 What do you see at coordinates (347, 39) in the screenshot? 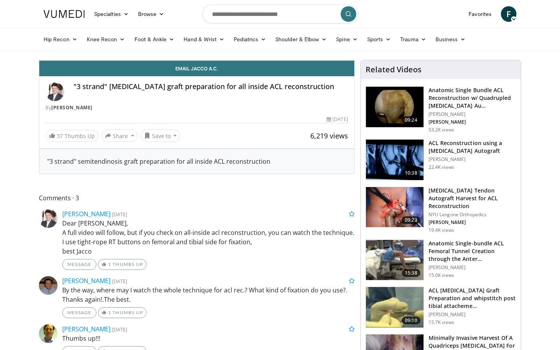
I see `a: Spine` at bounding box center [347, 39].